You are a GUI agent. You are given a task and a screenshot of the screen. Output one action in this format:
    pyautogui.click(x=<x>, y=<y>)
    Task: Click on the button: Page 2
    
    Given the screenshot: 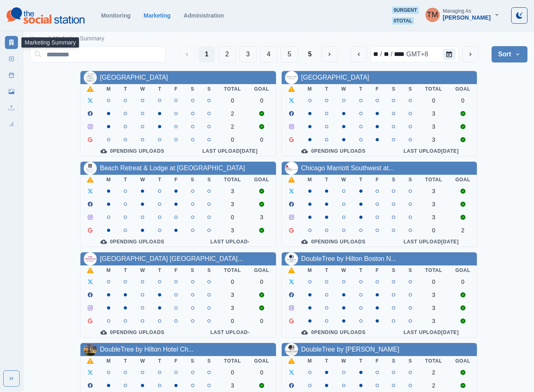 What is the action you would take?
    pyautogui.click(x=227, y=55)
    